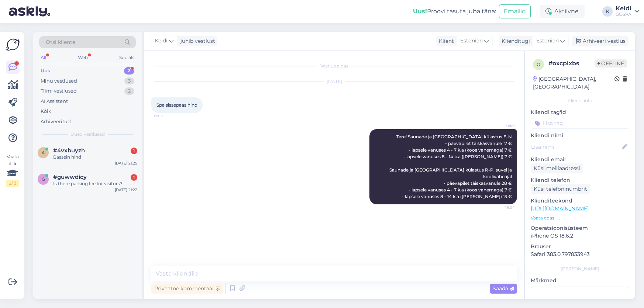  What do you see at coordinates (623, 14) in the screenshot?
I see `div: GOSPA` at bounding box center [623, 14].